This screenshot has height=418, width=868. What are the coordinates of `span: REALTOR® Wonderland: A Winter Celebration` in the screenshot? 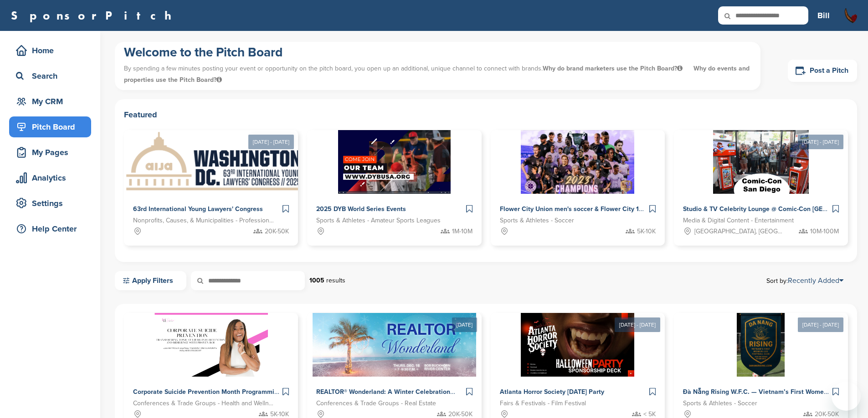 It's located at (383, 392).